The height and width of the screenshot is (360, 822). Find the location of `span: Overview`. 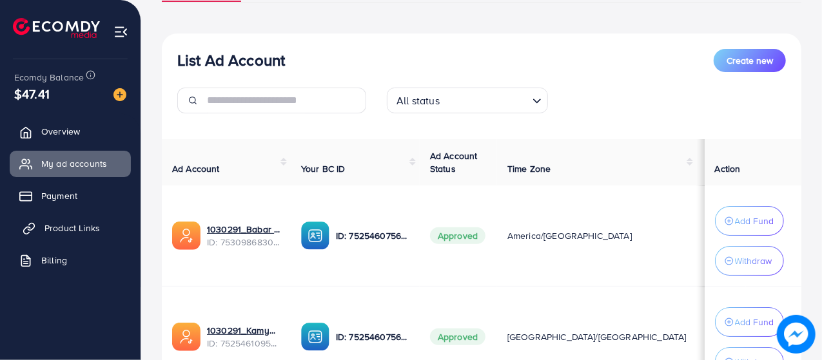

span: Overview is located at coordinates (61, 132).